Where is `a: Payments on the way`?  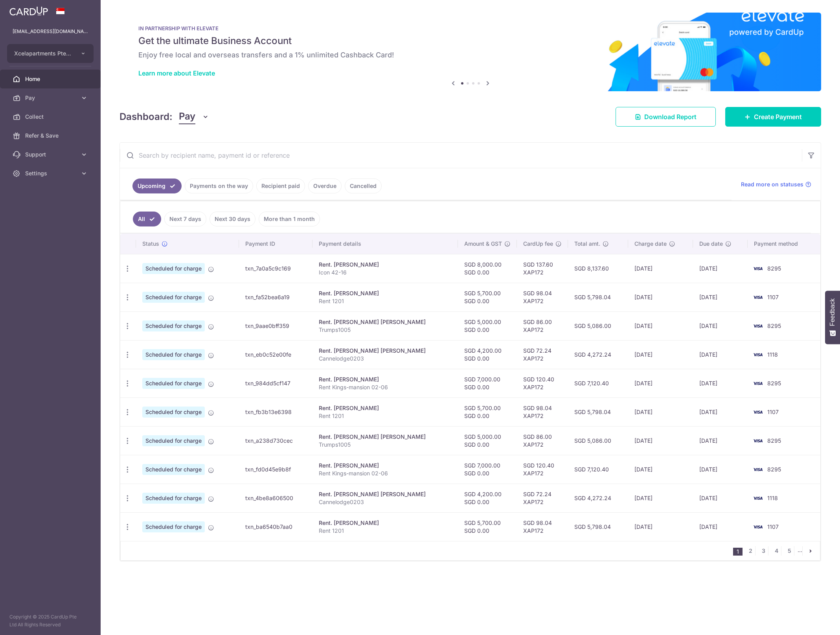 a: Payments on the way is located at coordinates (219, 186).